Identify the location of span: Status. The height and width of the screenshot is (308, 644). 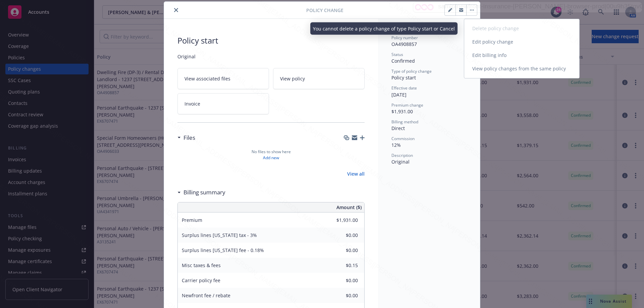
(397, 55).